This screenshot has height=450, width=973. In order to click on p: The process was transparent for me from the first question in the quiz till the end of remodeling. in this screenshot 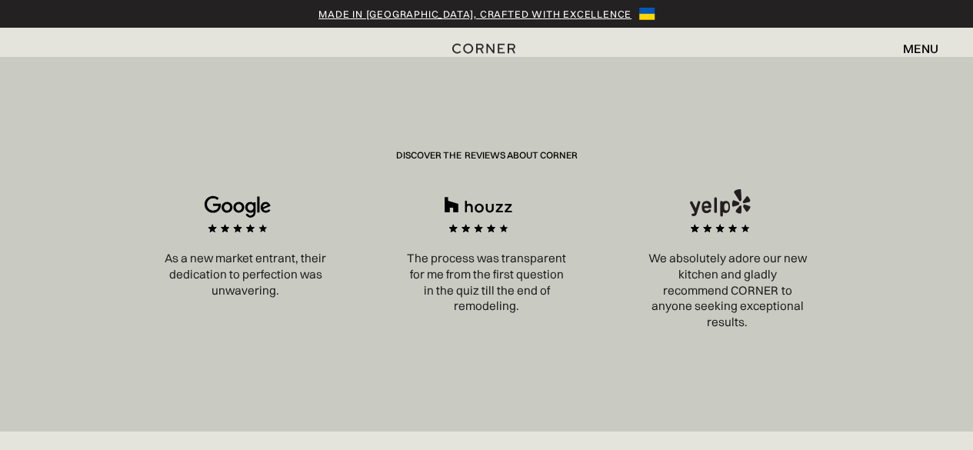, I will do `click(486, 282)`.